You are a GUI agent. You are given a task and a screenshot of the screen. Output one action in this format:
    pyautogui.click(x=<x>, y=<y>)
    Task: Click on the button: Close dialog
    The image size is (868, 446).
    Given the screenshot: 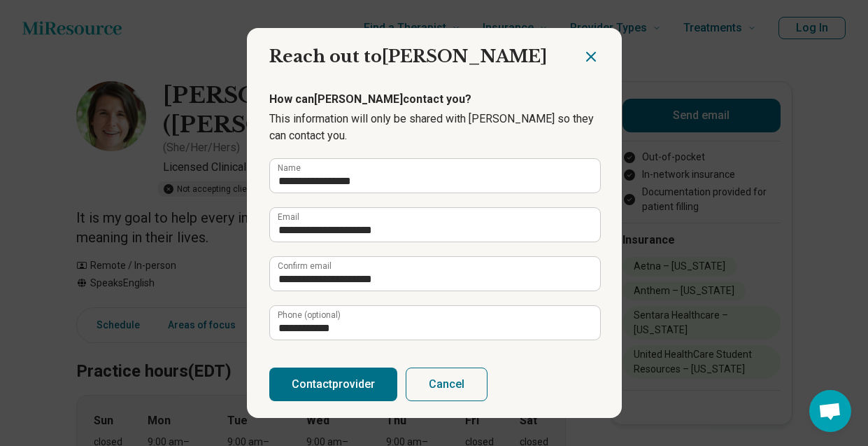 What is the action you would take?
    pyautogui.click(x=591, y=57)
    